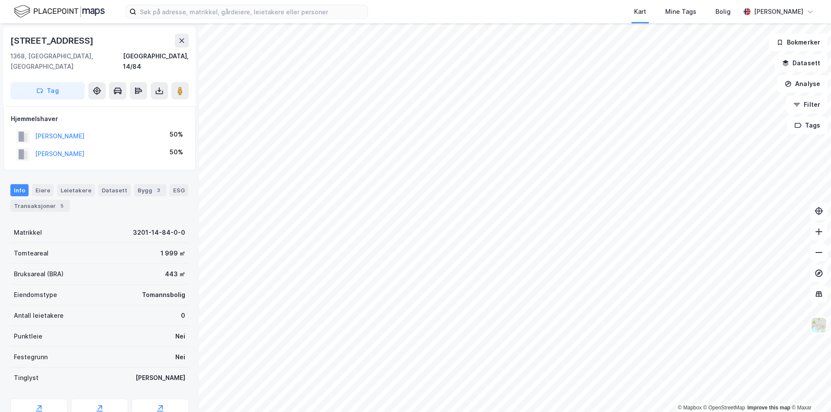  I want to click on div: Bruksareal (BRA), so click(39, 274).